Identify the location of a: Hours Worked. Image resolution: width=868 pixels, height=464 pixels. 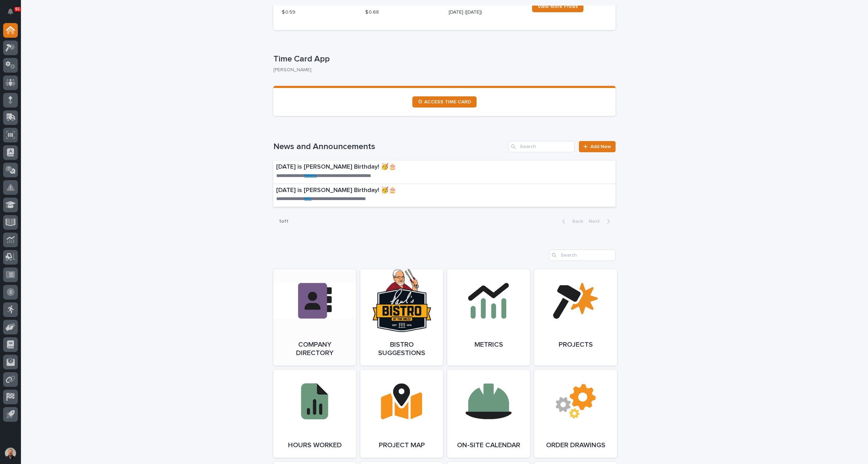
(315, 413).